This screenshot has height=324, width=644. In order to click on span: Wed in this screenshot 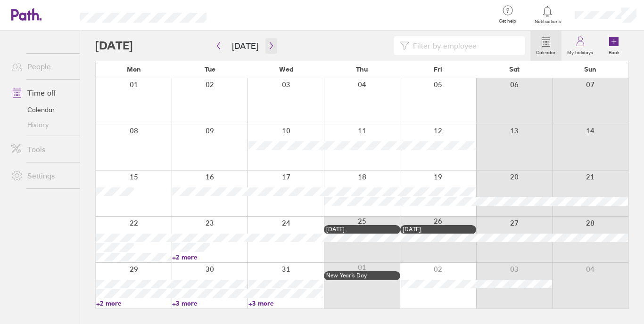, I will do `click(286, 69)`.